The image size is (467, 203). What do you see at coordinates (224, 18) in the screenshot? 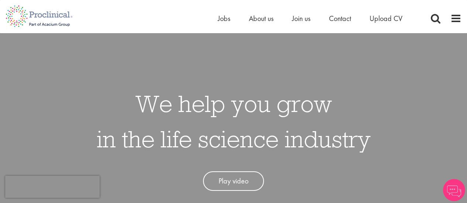
I see `a: Jobs` at bounding box center [224, 18].